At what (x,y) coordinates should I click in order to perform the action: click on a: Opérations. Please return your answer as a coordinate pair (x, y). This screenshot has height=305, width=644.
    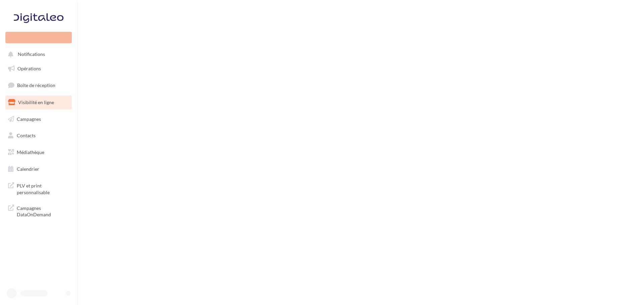
    Looking at the image, I should click on (38, 69).